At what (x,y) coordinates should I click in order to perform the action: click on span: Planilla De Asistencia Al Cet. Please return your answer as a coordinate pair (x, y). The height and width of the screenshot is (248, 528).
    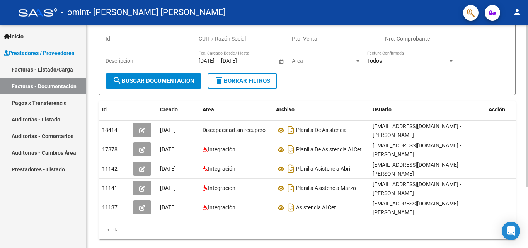
    Looking at the image, I should click on (329, 150).